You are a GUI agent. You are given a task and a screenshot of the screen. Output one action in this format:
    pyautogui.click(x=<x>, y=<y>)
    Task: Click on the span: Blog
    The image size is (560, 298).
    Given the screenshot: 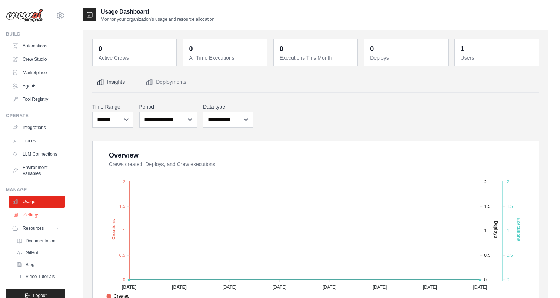 What is the action you would take?
    pyautogui.click(x=30, y=265)
    